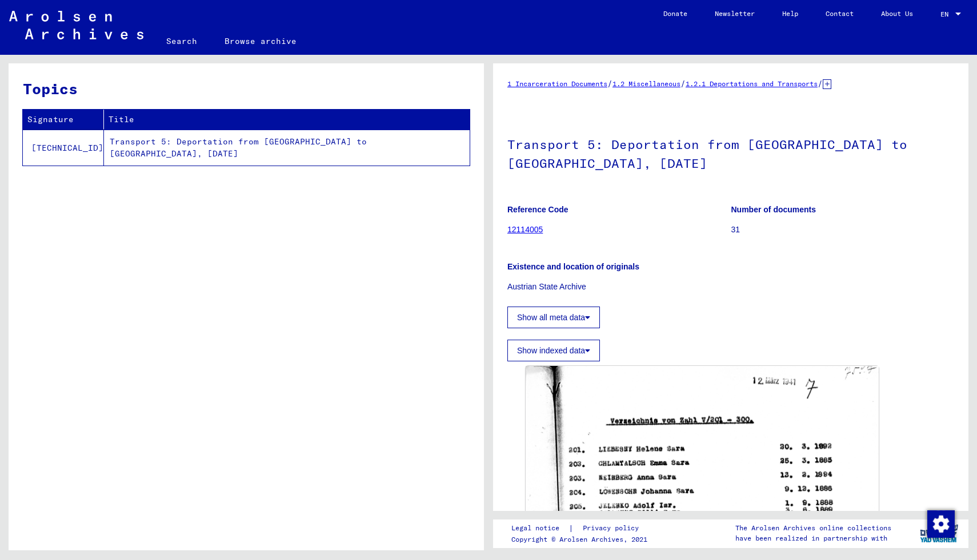  I want to click on img: Change consent, so click(941, 524).